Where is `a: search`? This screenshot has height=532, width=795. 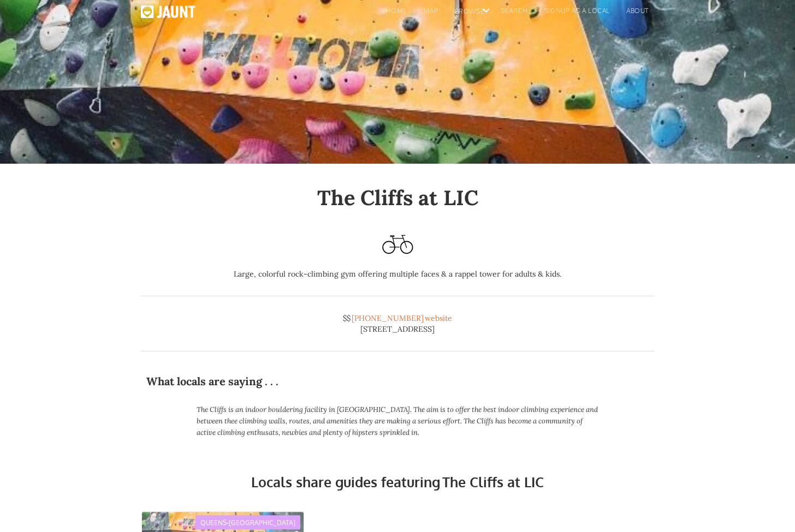 a: search is located at coordinates (512, 14).